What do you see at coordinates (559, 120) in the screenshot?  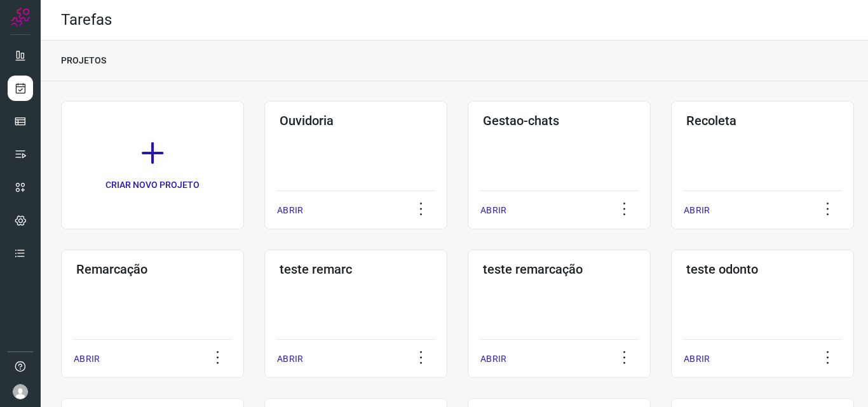 I see `h3: Gestao-chats` at bounding box center [559, 120].